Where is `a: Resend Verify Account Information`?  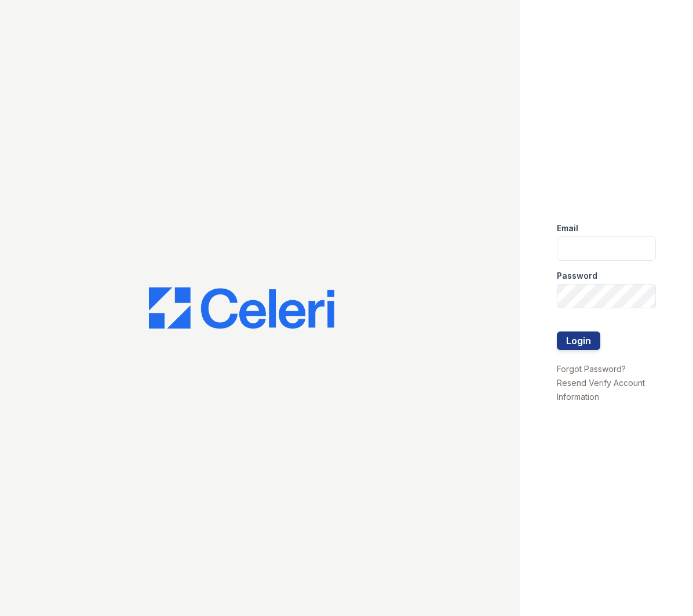 a: Resend Verify Account Information is located at coordinates (601, 389).